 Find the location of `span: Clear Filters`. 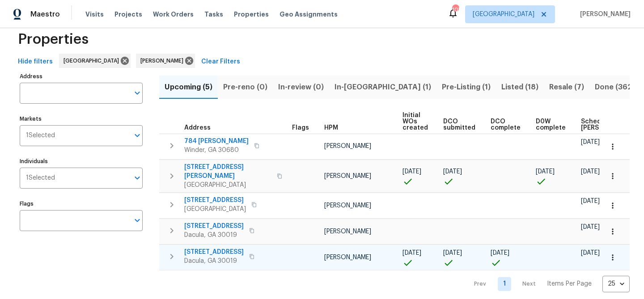

span: Clear Filters is located at coordinates (220, 62).